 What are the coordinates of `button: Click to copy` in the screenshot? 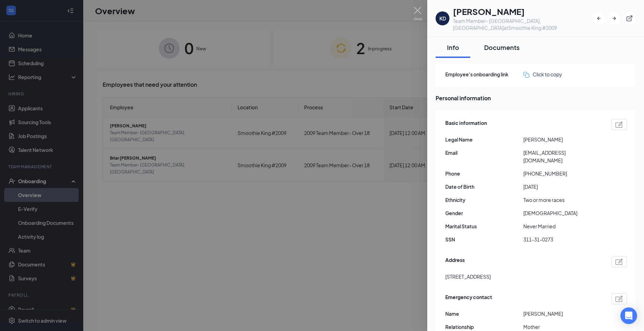 It's located at (543, 74).